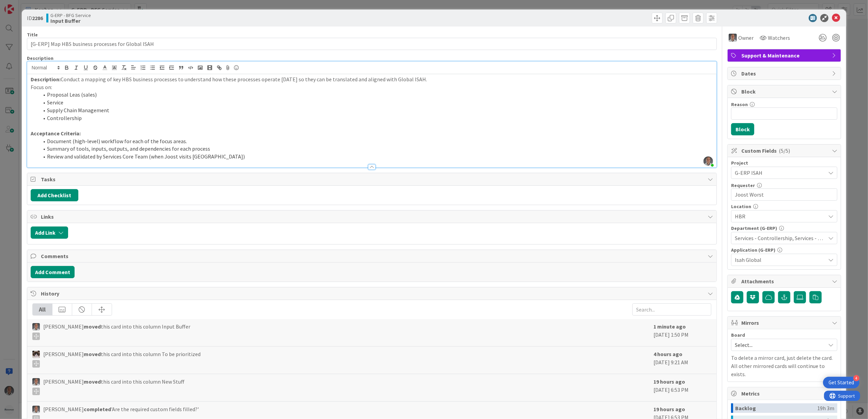 The height and width of the screenshot is (419, 868). I want to click on div: Open Get Started checklist, remaining modules: 4, so click(841, 383).